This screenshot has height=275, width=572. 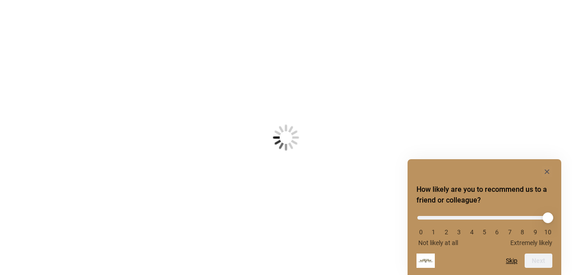 What do you see at coordinates (421, 232) in the screenshot?
I see `li: 0` at bounding box center [421, 232].